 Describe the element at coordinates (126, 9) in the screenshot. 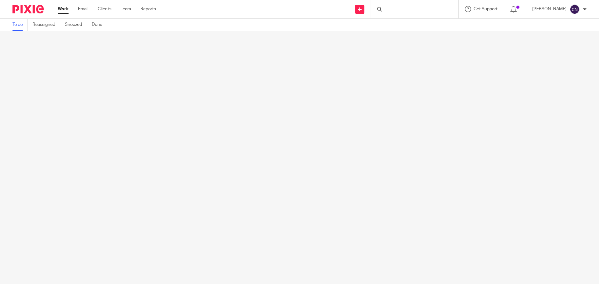

I see `a: Team` at that location.